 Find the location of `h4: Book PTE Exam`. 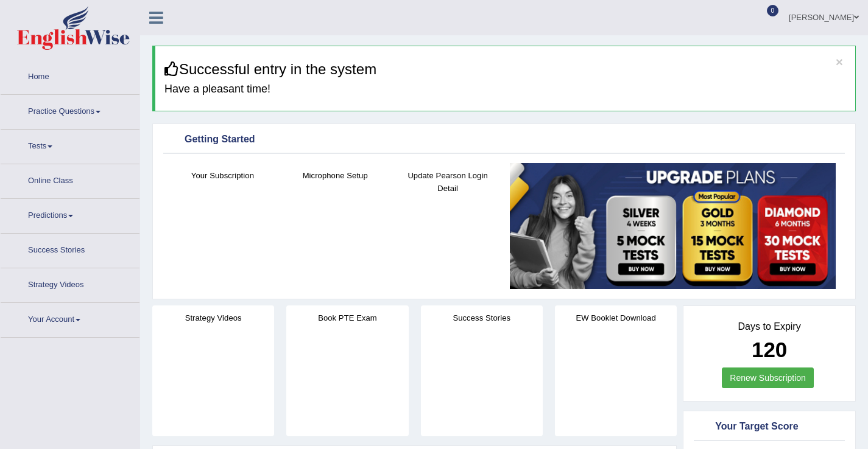

h4: Book PTE Exam is located at coordinates (347, 318).